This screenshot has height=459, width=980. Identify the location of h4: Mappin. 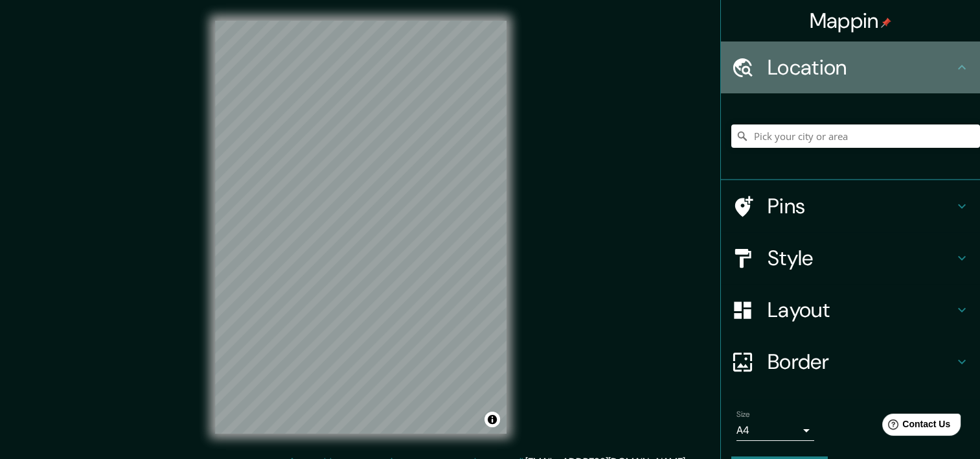
(850, 21).